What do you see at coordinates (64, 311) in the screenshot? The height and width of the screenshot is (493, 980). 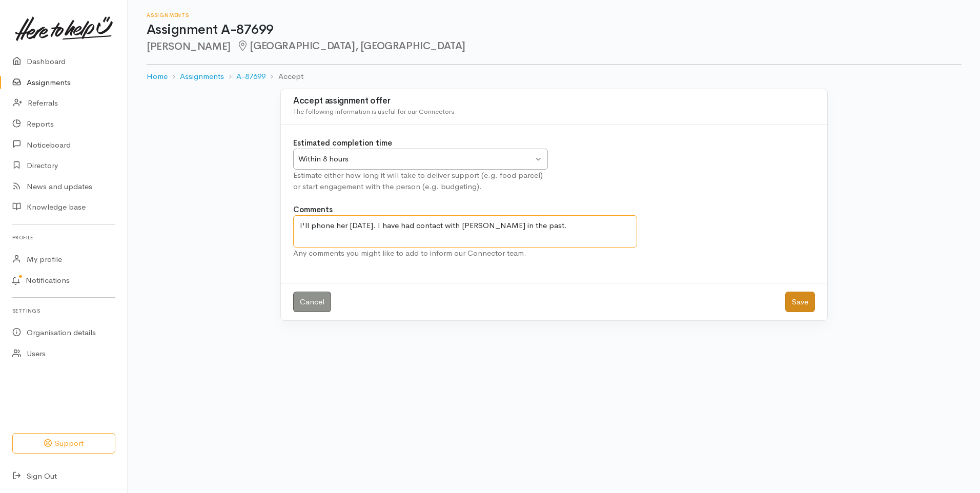 I see `h6: Settings` at bounding box center [64, 311].